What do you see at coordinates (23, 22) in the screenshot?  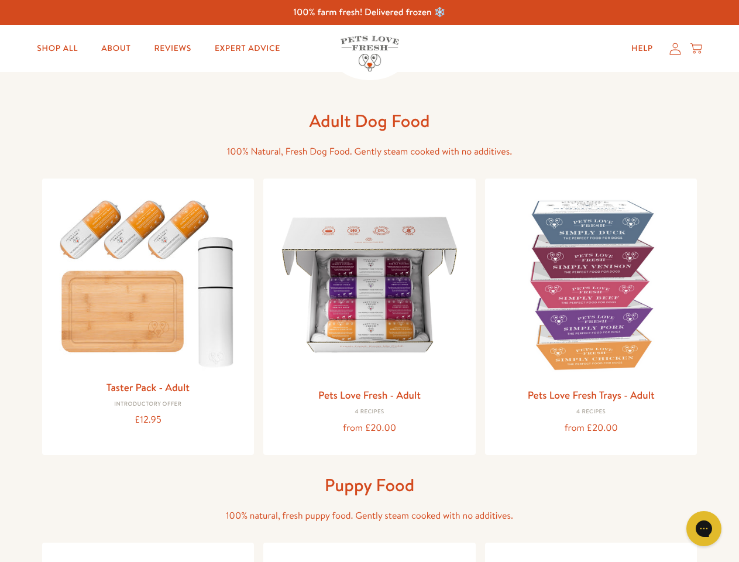 I see `button: Gorgias live chat` at bounding box center [23, 22].